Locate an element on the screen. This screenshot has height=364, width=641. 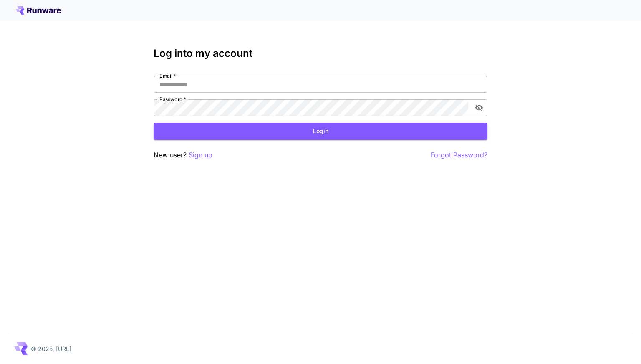
button: Login is located at coordinates (320, 131).